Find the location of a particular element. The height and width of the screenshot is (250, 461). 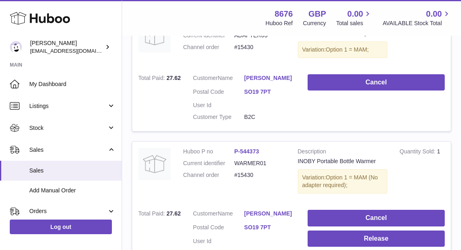

strong: 8676 is located at coordinates (283, 14).